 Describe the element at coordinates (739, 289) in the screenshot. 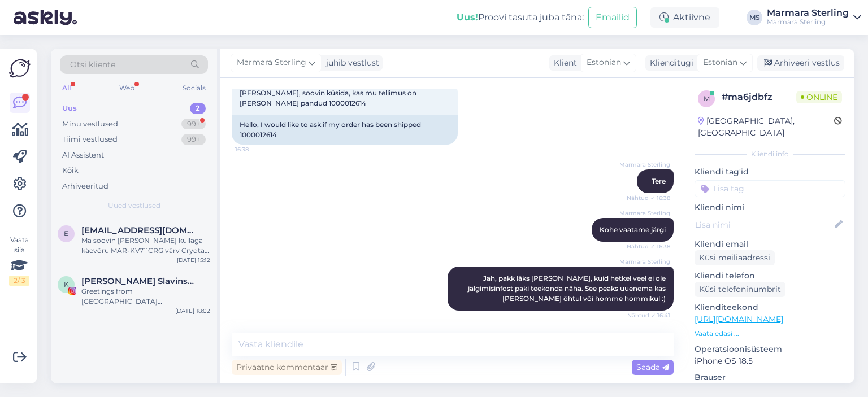

I see `div: Küsi telefoninumbrit` at that location.